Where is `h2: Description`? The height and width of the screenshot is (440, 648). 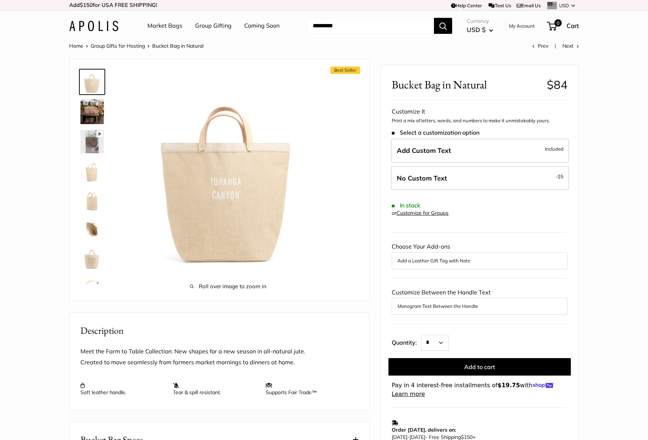 h2: Description is located at coordinates (219, 330).